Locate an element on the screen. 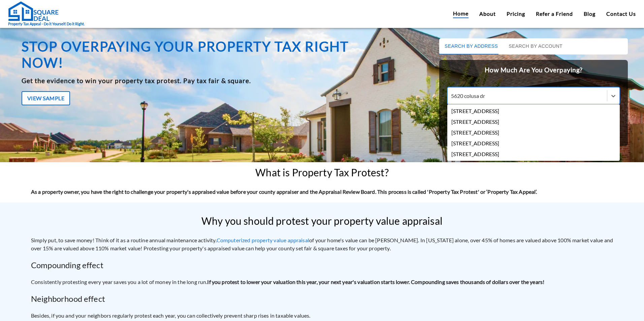  img: salesiqlogo_leal7QplfZFryJ6FIlVepeu7OftD7mt8q6exU6-34PB8prfIgodN67KcxXM9Y7JQ_.png is located at coordinates (49, 179).